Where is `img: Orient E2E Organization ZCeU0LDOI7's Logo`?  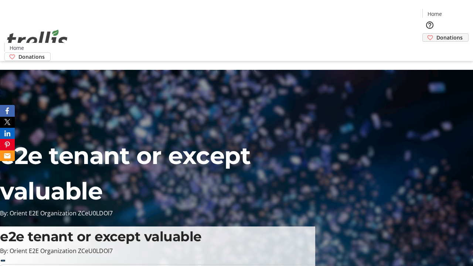
img: Orient E2E Organization ZCeU0LDOI7's Logo is located at coordinates (37, 40).